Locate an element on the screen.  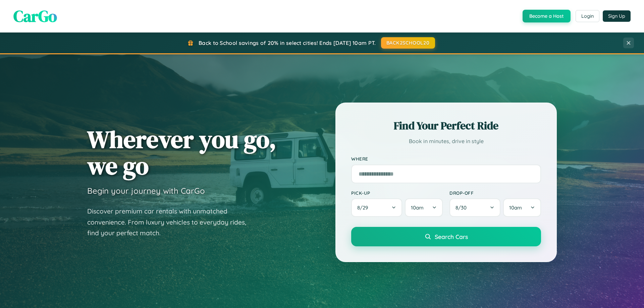
label: Drop-off is located at coordinates (495, 193).